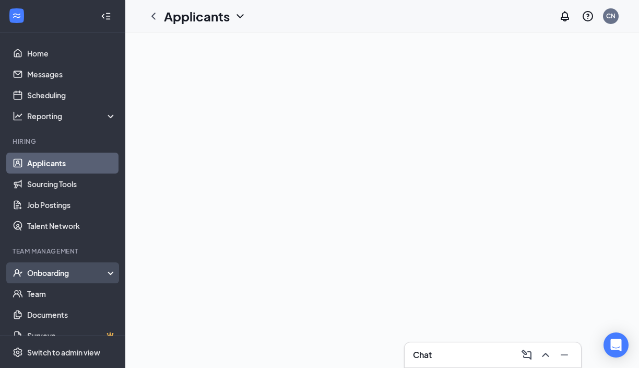  I want to click on svg: ChevronUp, so click(546, 354).